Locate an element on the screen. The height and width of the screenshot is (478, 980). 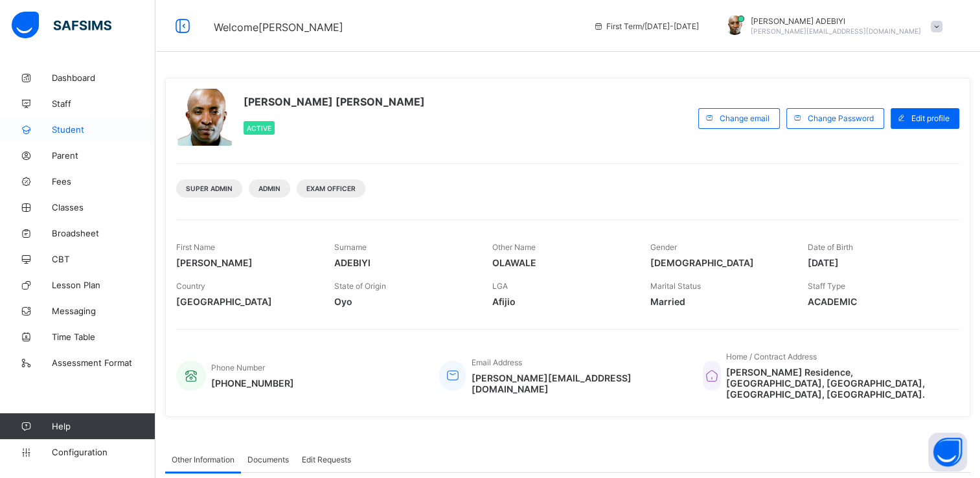
button: Open asap is located at coordinates (948, 452).